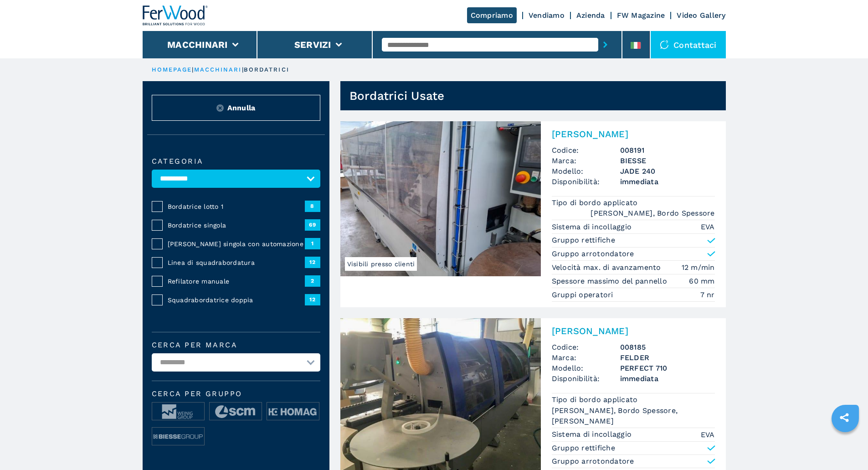 The height and width of the screenshot is (470, 868). What do you see at coordinates (236, 394) in the screenshot?
I see `span: Cerca per Gruppo` at bounding box center [236, 394].